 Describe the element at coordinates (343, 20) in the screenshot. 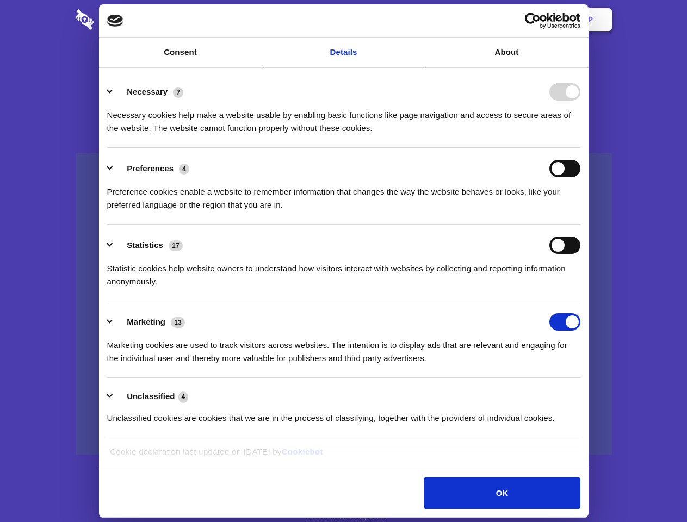

I see `a: Pricing` at that location.